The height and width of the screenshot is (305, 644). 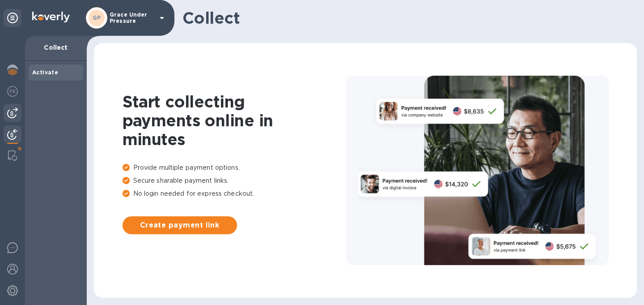 I want to click on img: Foreign exchange, so click(x=13, y=91).